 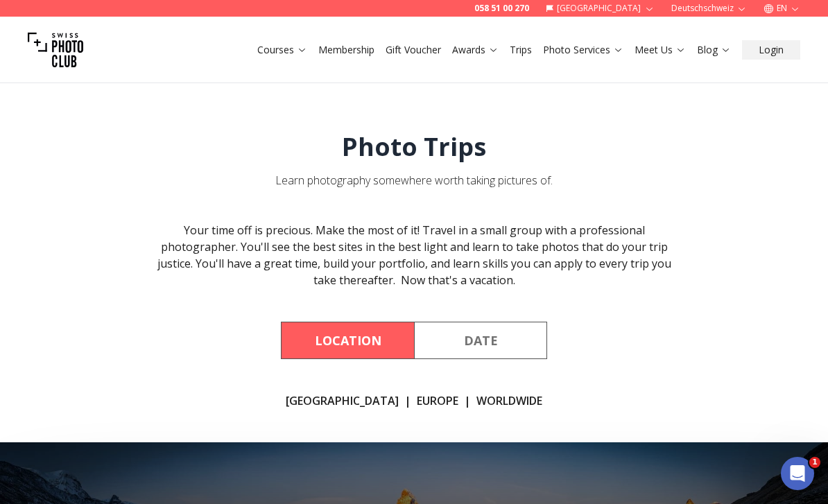 What do you see at coordinates (282, 50) in the screenshot?
I see `button: Courses` at bounding box center [282, 50].